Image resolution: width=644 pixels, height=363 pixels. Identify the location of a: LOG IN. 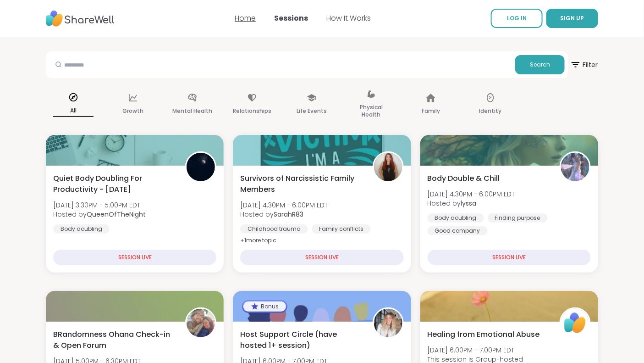
(516, 18).